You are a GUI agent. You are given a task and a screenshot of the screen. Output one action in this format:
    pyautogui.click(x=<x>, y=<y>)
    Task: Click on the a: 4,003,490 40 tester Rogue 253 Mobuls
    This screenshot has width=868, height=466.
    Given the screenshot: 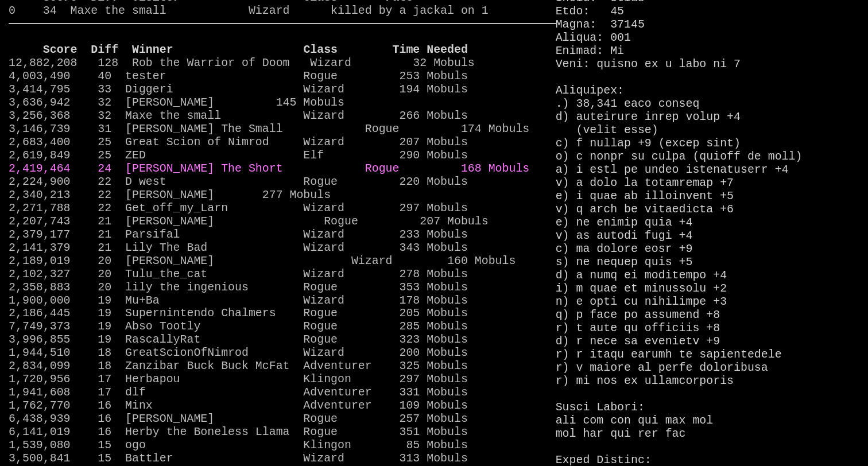 What is the action you would take?
    pyautogui.click(x=238, y=76)
    